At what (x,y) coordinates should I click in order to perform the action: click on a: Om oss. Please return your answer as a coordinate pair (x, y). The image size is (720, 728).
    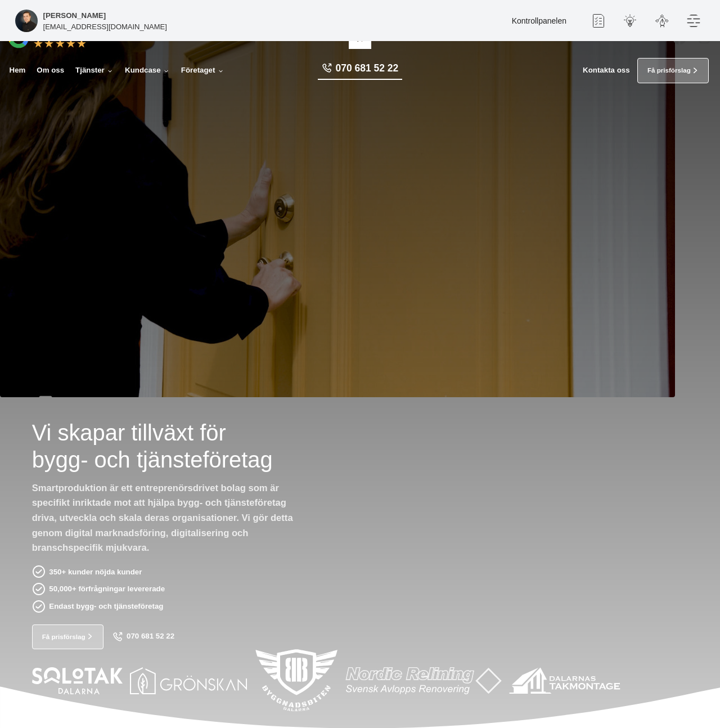
    Looking at the image, I should click on (50, 71).